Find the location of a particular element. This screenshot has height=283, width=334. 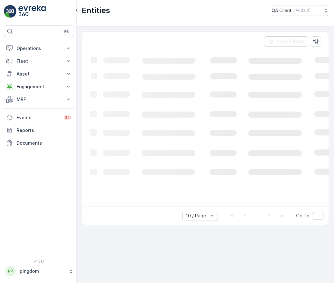

p: Asset is located at coordinates (39, 74).